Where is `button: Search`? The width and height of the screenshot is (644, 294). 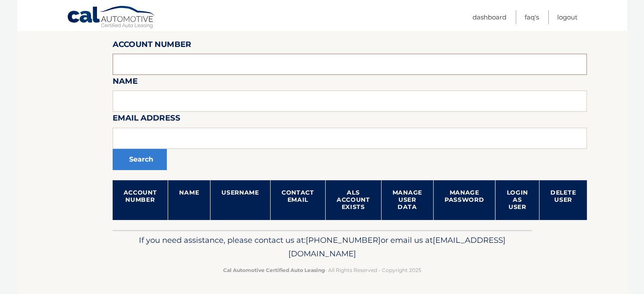 button: Search is located at coordinates (140, 160).